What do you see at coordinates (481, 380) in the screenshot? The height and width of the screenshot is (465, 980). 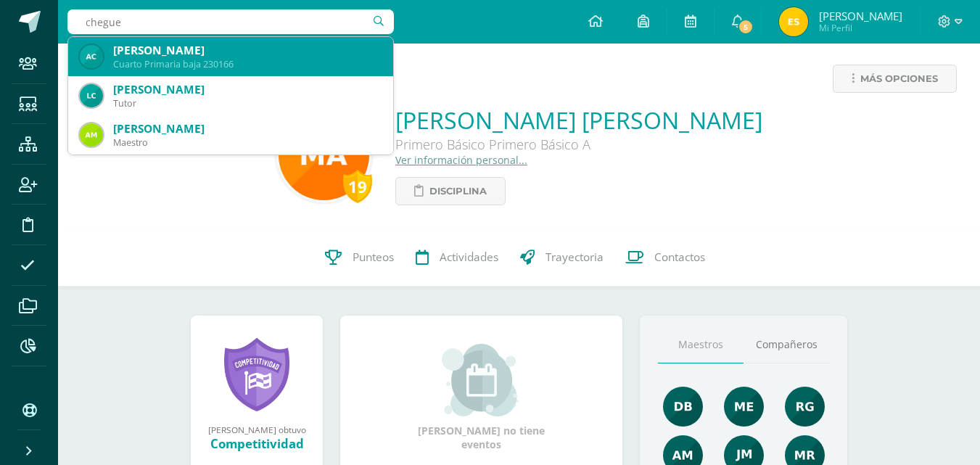 I see `img: event_small.png` at bounding box center [481, 380].